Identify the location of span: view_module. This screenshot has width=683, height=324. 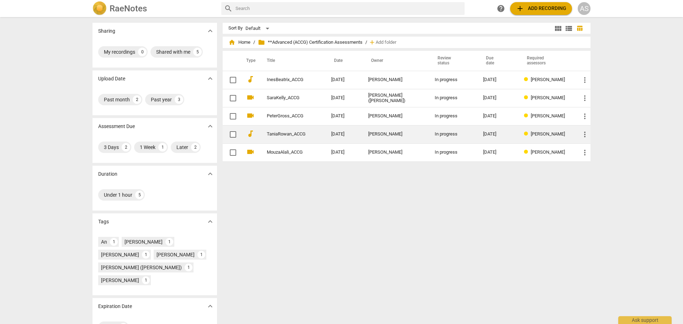
(559, 28).